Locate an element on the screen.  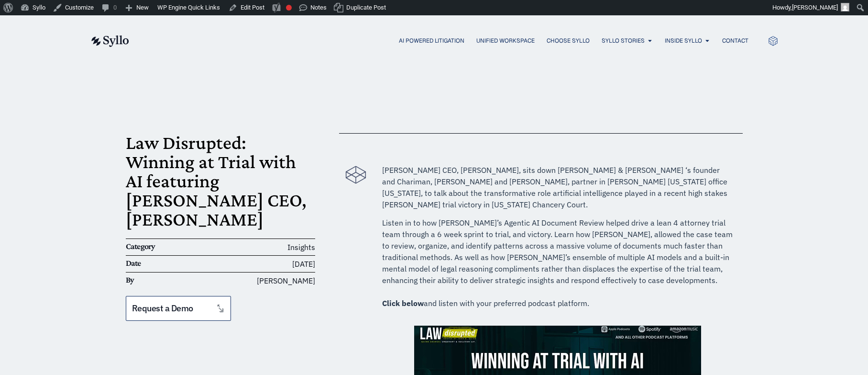
span: Unified Workspace is located at coordinates (505, 41).